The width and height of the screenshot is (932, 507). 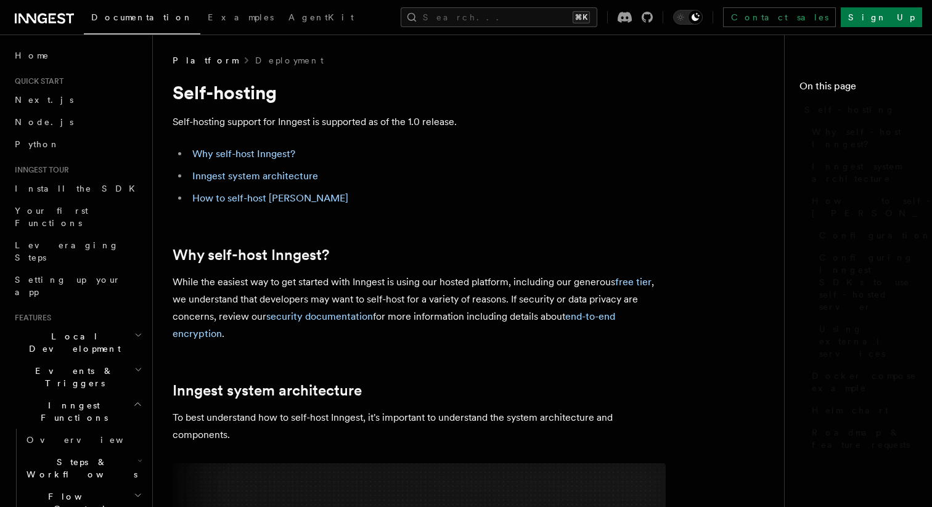 What do you see at coordinates (849, 110) in the screenshot?
I see `span: Self-hosting` at bounding box center [849, 110].